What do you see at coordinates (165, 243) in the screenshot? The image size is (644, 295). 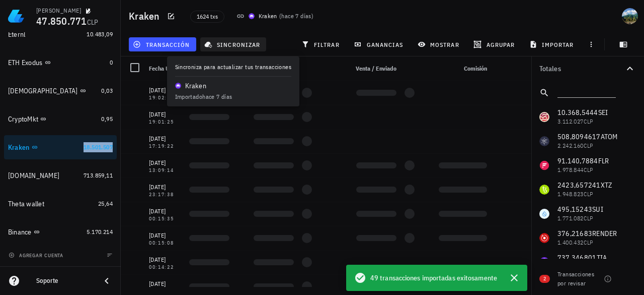 I see `div: 00:15:08` at bounding box center [165, 243].